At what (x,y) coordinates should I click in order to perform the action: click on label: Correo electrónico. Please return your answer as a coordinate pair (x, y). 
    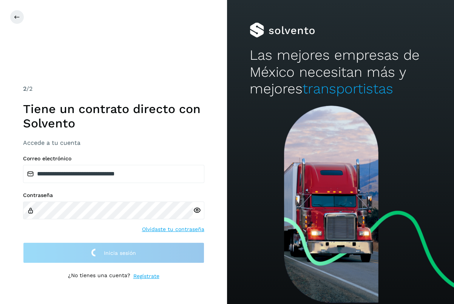
    Looking at the image, I should click on (114, 158).